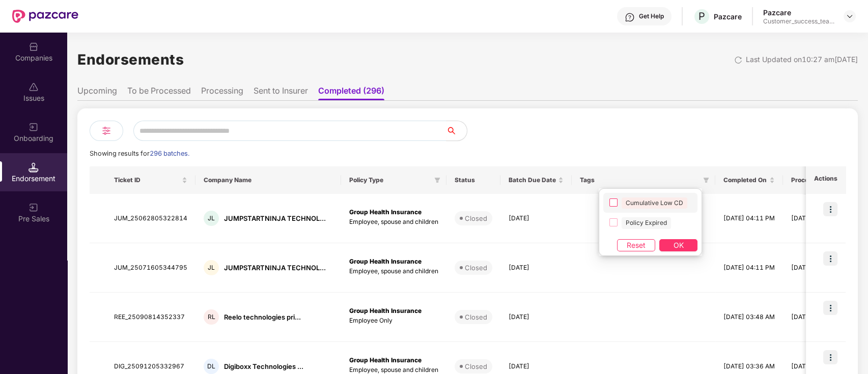 This screenshot has width=868, height=374. What do you see at coordinates (630, 17) in the screenshot?
I see `img: svg+xml;base64,PHN2ZyBpZD0iSGVscC0zMngzMiIgeG1sbnM9Imh0dHA6Ly93d3cudzMub3JnLzIwMDAvc3ZnIiB3aWR0aD...` at bounding box center [630, 17].